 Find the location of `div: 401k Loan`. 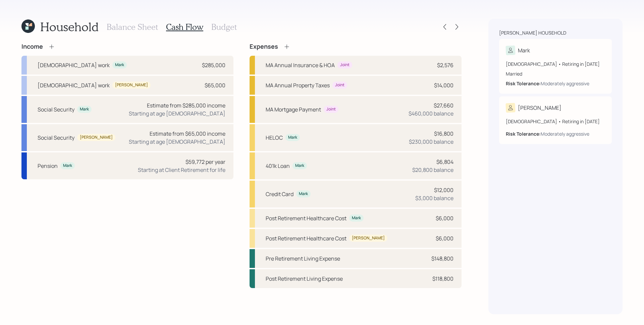

div: 401k Loan is located at coordinates (278, 166).